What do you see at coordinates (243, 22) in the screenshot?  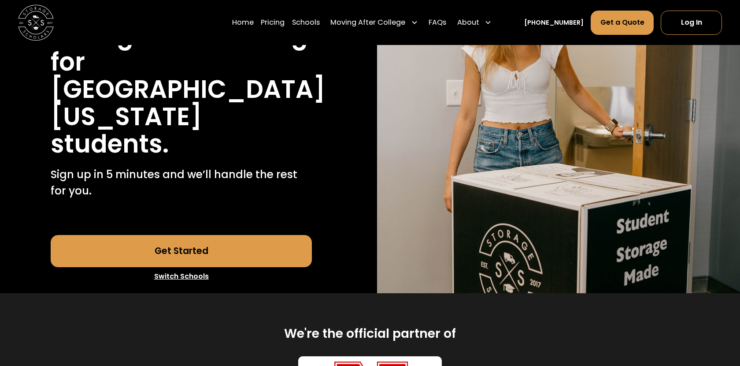 I see `a: Home` at bounding box center [243, 22].